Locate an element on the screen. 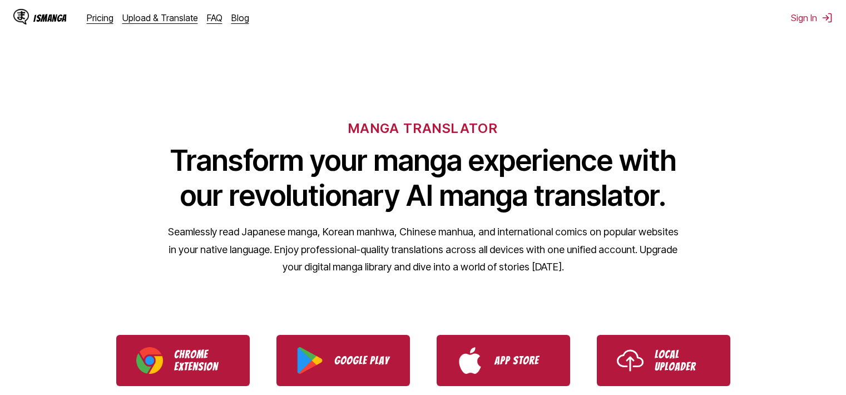 This screenshot has width=846, height=395. img: IsManga Logo is located at coordinates (21, 17).